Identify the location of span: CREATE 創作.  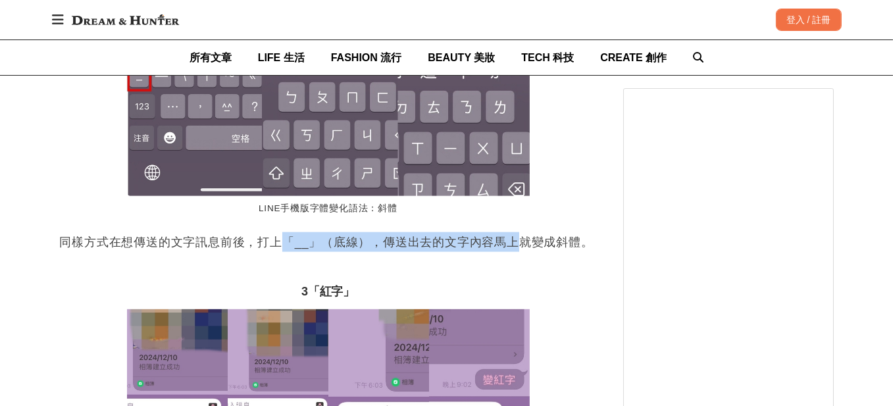
(633, 57).